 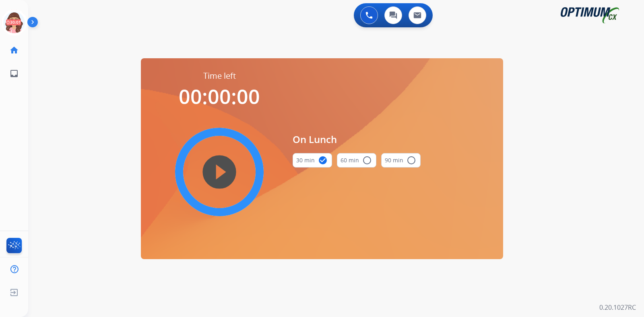 I want to click on span: 00:00:00, so click(x=219, y=97).